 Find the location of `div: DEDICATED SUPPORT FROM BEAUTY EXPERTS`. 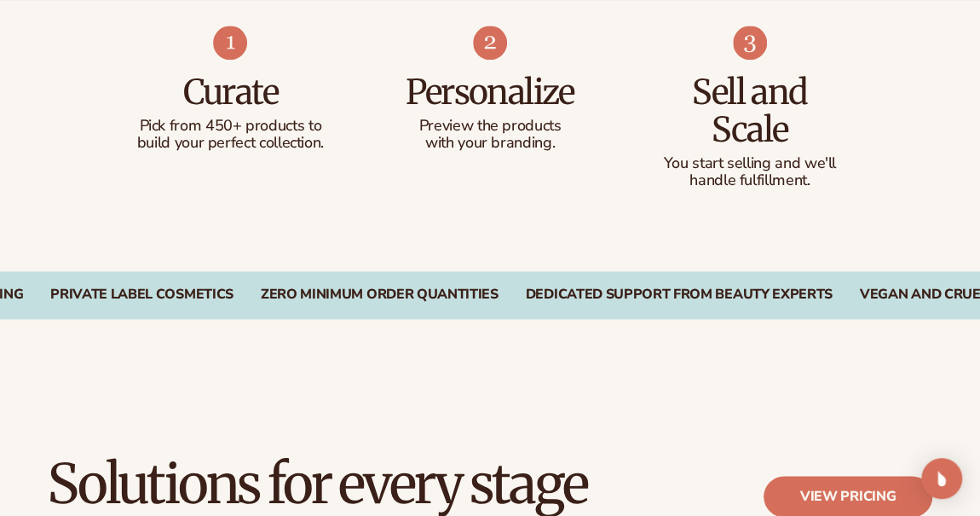

div: DEDICATED SUPPORT FROM BEAUTY EXPERTS is located at coordinates (679, 294).